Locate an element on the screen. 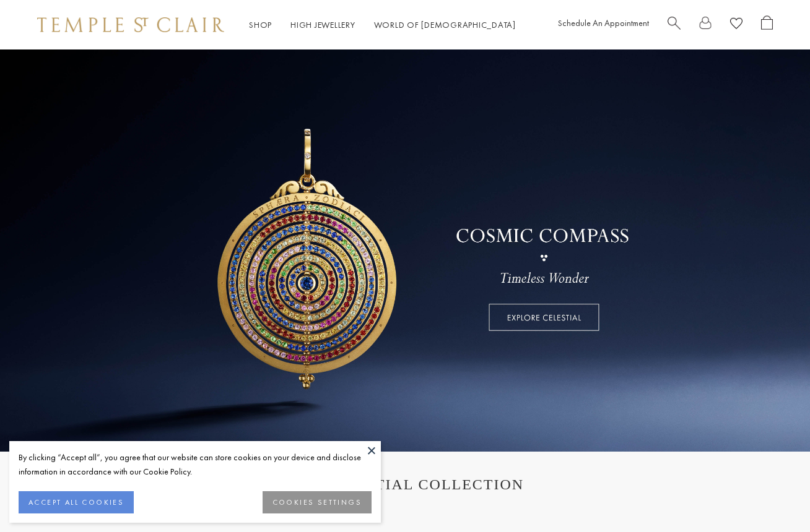  div: By clicking “Accept all”, you agree that our website can store cookies on your device and disclos... is located at coordinates (195, 465).